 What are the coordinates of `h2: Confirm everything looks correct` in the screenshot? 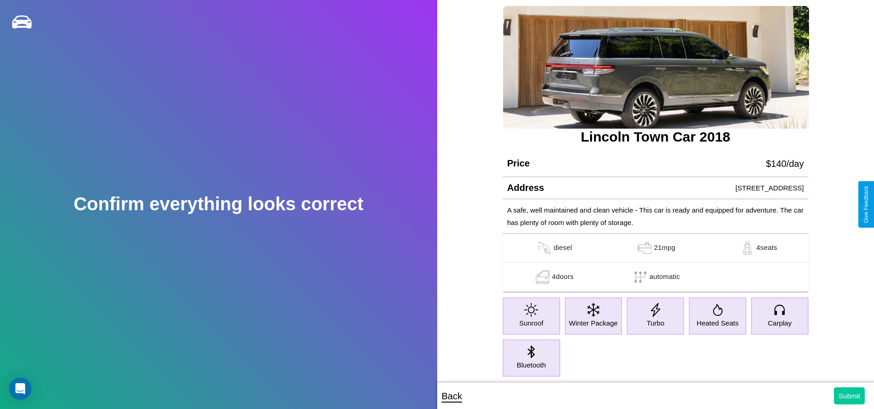 It's located at (218, 204).